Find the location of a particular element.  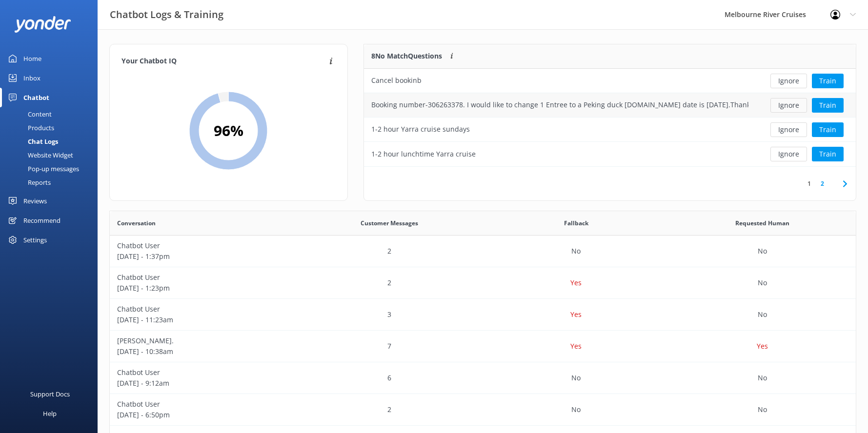

div: Help is located at coordinates (50, 413).